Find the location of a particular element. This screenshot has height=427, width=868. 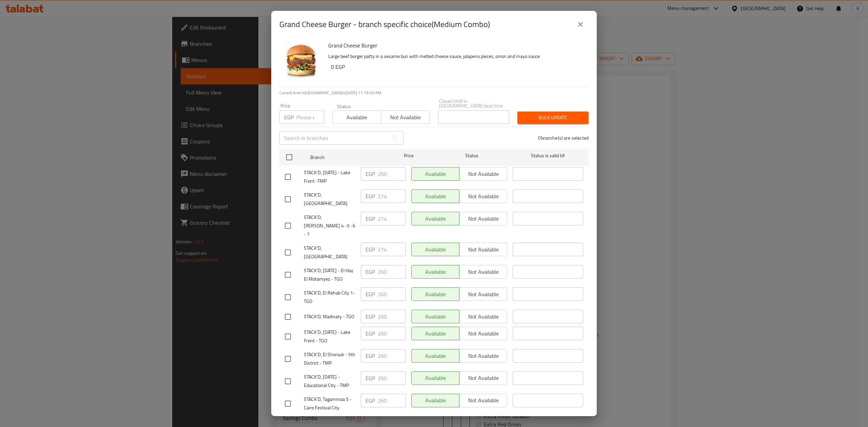

h2: Grand Cheese Burger - branch specific choice(Medium Combo) is located at coordinates (384, 24).